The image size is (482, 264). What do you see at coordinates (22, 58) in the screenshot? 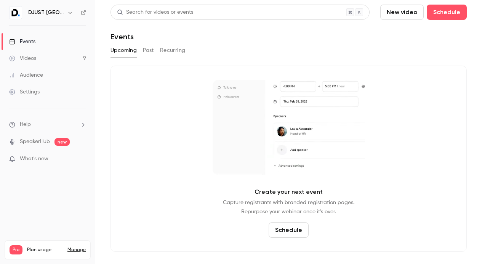
I see `div: Videos` at bounding box center [22, 58].